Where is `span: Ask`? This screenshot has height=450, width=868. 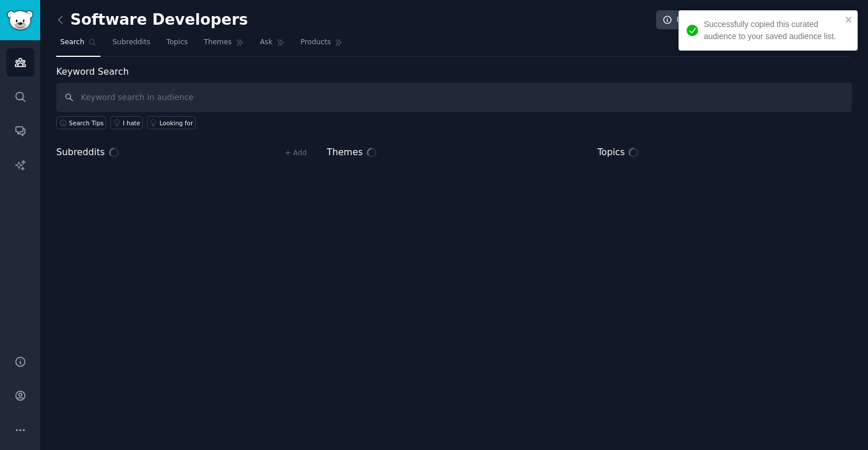 span: Ask is located at coordinates (267, 43).